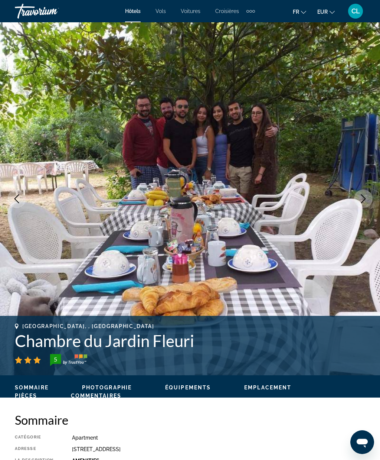 The height and width of the screenshot is (460, 380). I want to click on button: User Menu, so click(356, 11).